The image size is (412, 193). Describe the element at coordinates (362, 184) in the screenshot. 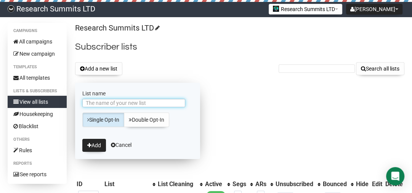

I see `div: Hide` at that location.